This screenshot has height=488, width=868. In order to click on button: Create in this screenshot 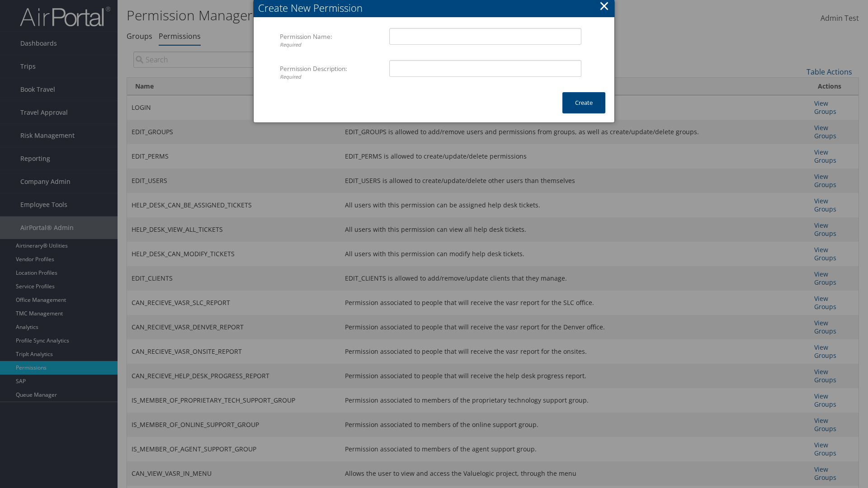, I will do `click(583, 102)`.